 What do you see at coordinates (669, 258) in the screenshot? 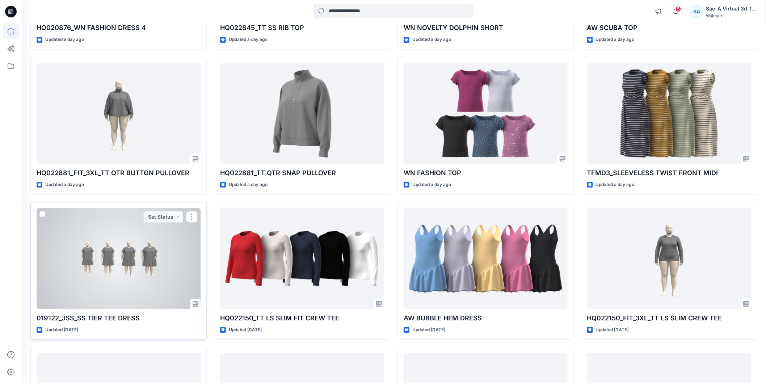
I see `a: HQ022150_FIT_3XL_TT LS SLIM CREW TEE` at bounding box center [669, 258].